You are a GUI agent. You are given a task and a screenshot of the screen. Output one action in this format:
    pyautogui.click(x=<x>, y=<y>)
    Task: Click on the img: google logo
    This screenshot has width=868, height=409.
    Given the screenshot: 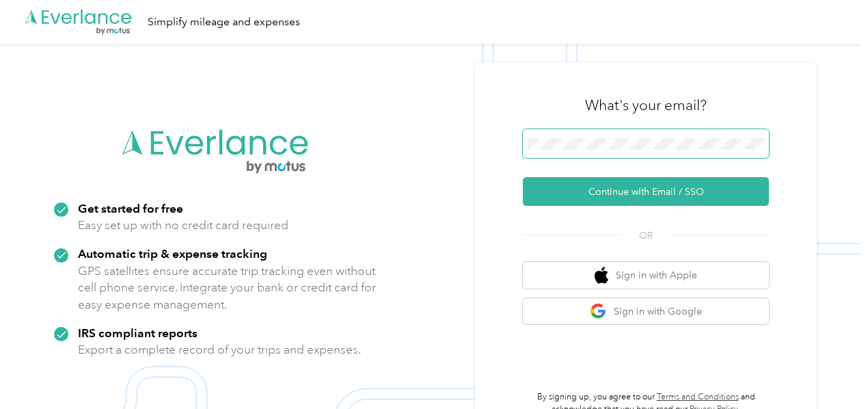 What is the action you would take?
    pyautogui.click(x=598, y=312)
    